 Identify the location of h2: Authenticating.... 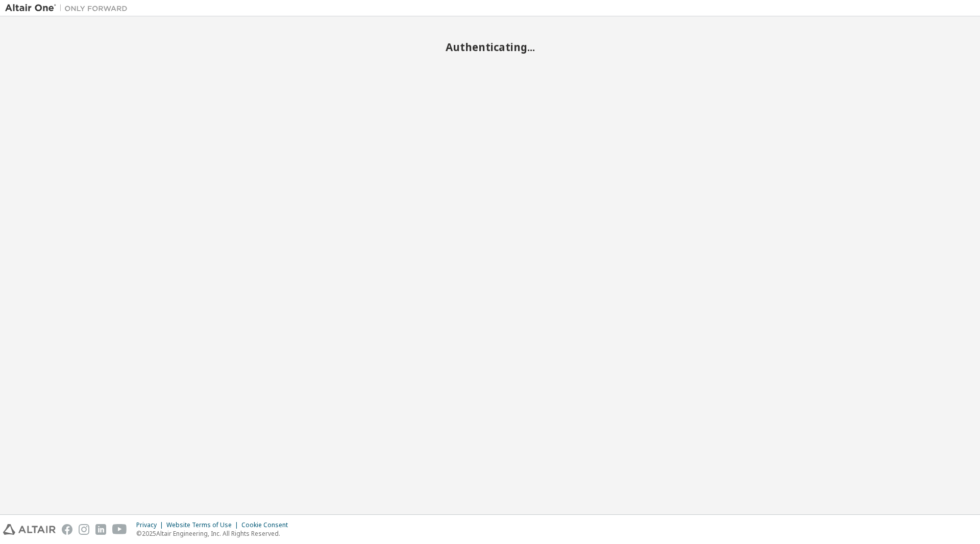
(490, 47).